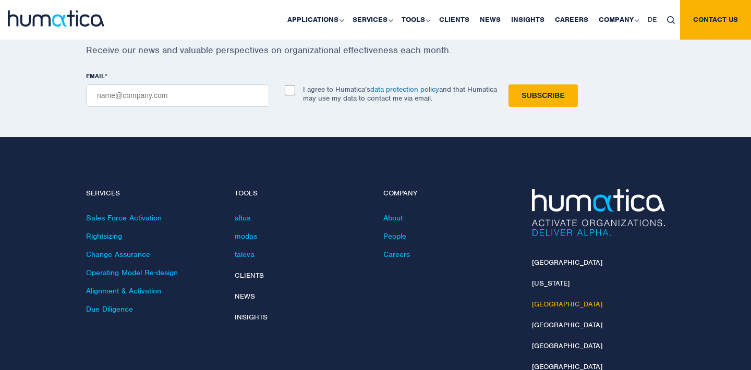 The width and height of the screenshot is (751, 370). Describe the element at coordinates (245, 254) in the screenshot. I see `a: taleva` at that location.